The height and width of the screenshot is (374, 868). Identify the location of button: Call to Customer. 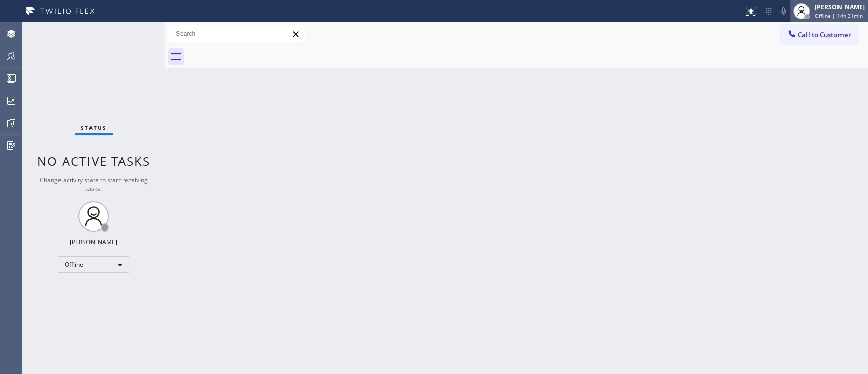
(818, 35).